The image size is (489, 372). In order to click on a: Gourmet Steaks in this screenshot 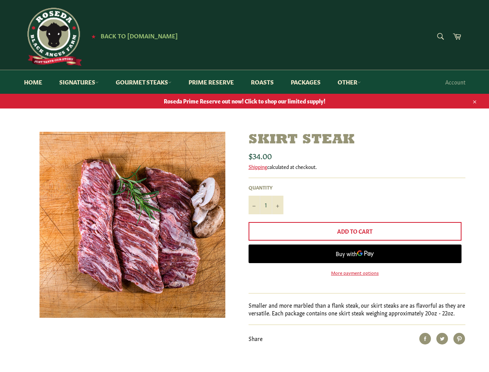, I will do `click(144, 82)`.